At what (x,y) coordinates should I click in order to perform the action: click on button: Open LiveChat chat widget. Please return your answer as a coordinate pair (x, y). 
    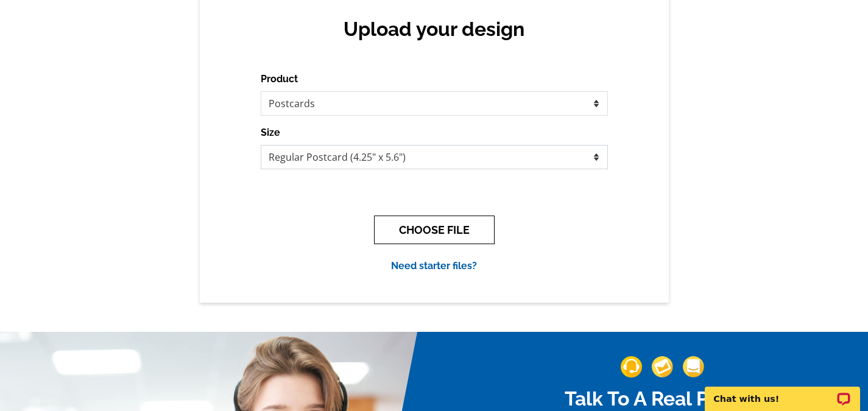
    Looking at the image, I should click on (148, 26).